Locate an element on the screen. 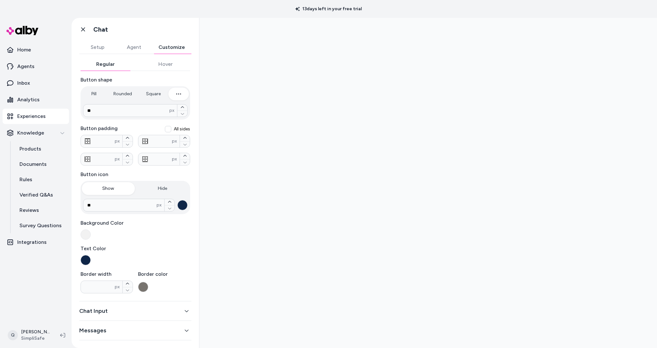 The height and width of the screenshot is (348, 657). p: Reviews is located at coordinates (29, 210).